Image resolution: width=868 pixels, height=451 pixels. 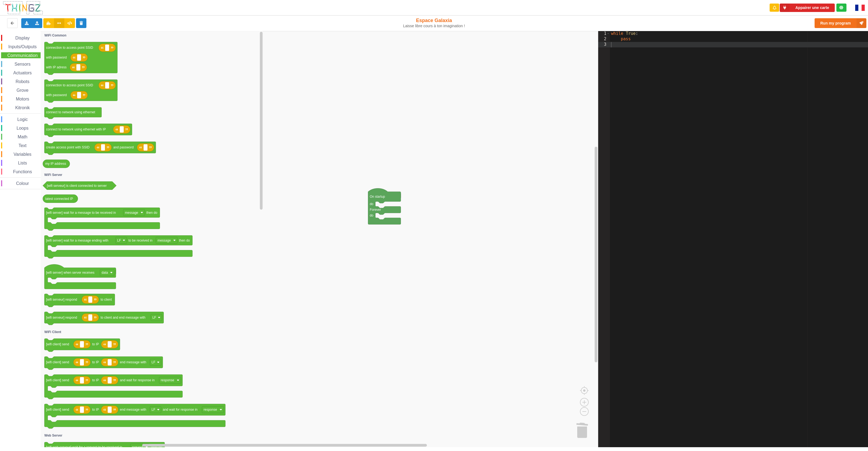 I want to click on text: Web Server, so click(x=54, y=436).